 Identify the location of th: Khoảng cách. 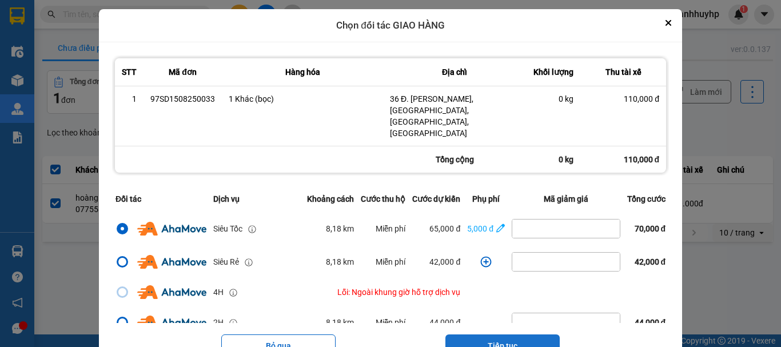
(330, 199).